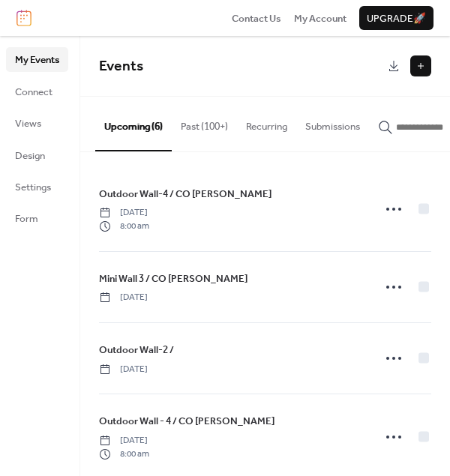 The height and width of the screenshot is (476, 450). What do you see at coordinates (320, 19) in the screenshot?
I see `span: My Account` at bounding box center [320, 19].